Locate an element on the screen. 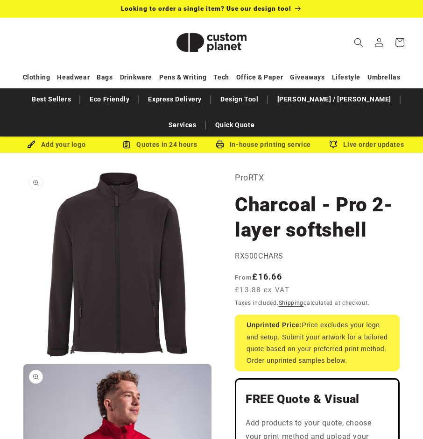 The width and height of the screenshot is (423, 439). span: RX500CHARS is located at coordinates (259, 256).